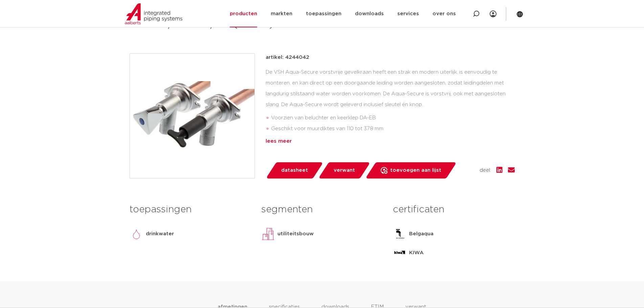  What do you see at coordinates (399, 234) in the screenshot?
I see `img: Belgaqua` at bounding box center [399, 234].